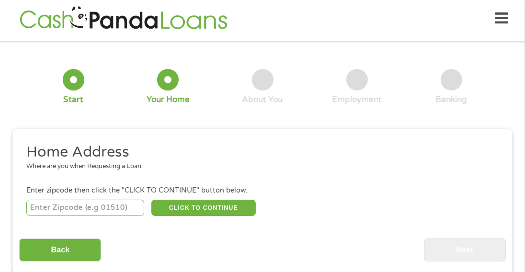 Image resolution: width=525 pixels, height=272 pixels. Describe the element at coordinates (60, 250) in the screenshot. I see `input: Back` at that location.